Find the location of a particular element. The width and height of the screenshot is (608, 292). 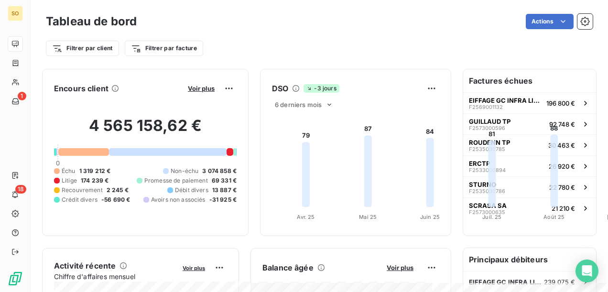

span: 6 derniers mois is located at coordinates (298, 105).